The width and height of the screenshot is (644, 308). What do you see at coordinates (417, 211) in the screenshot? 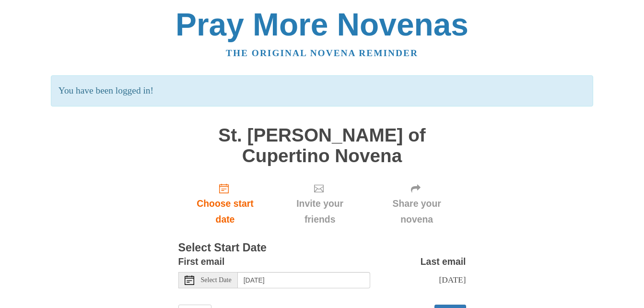
I see `span: Share your novena` at bounding box center [417, 211].